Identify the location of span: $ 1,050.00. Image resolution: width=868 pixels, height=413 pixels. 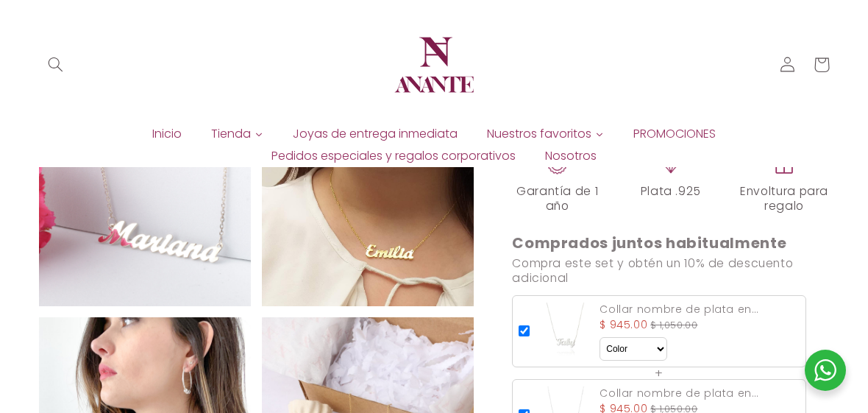
(674, 325).